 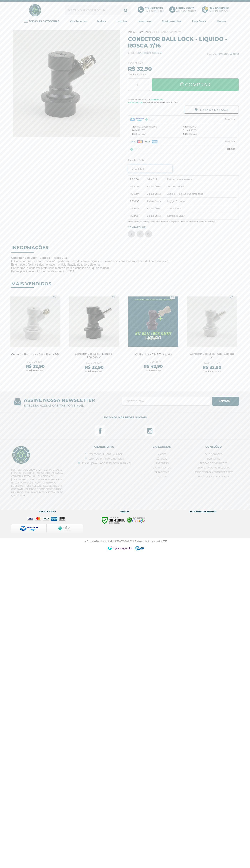 What do you see at coordinates (135, 179) in the screenshot?
I see `span: R$ 0,00` at bounding box center [135, 179].